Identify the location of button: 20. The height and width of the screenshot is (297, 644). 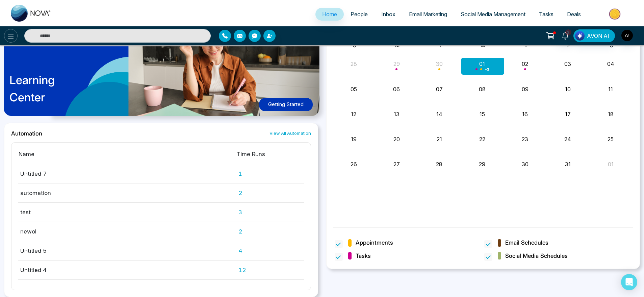
(397, 139).